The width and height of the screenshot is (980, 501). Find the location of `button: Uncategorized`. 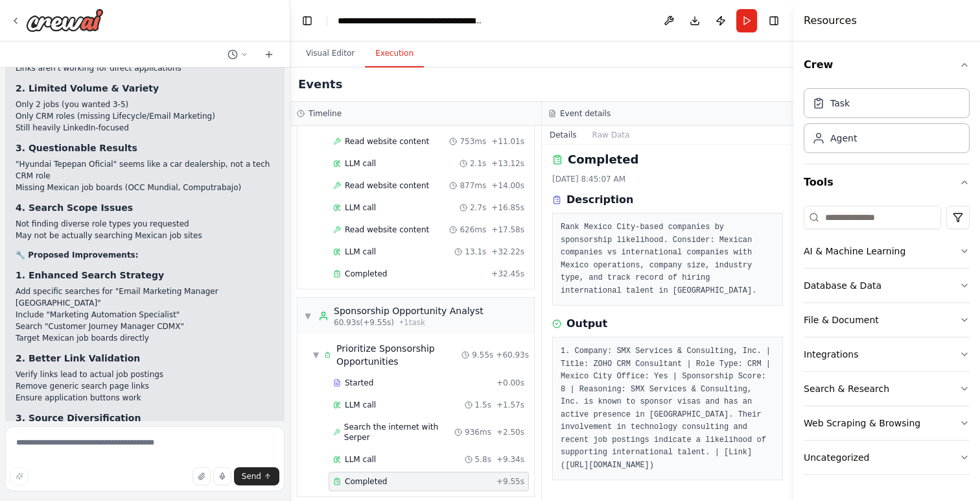

button: Uncategorized is located at coordinates (887, 457).